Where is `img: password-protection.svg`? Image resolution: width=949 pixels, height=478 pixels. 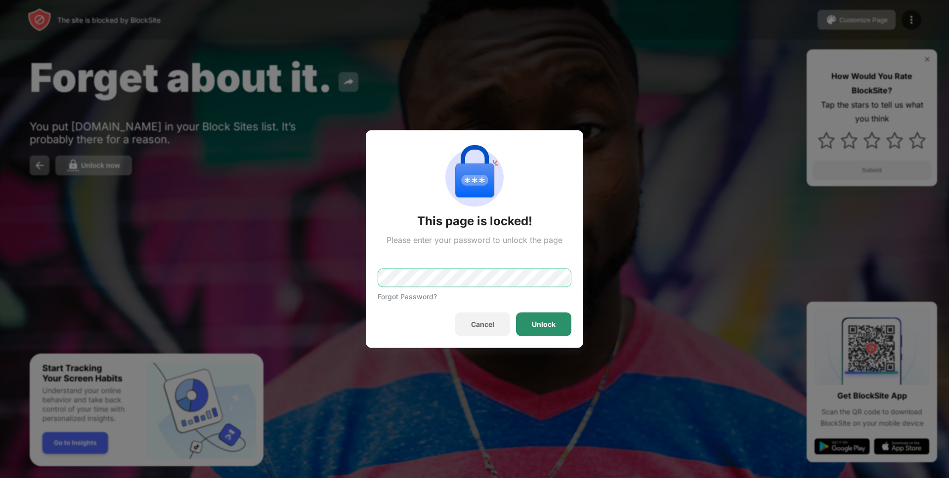 img: password-protection.svg is located at coordinates (474, 178).